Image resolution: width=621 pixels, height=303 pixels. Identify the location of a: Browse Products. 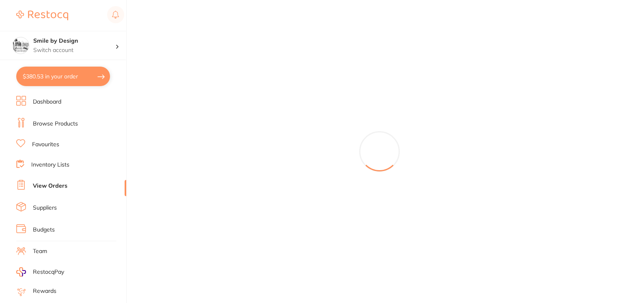
(55, 124).